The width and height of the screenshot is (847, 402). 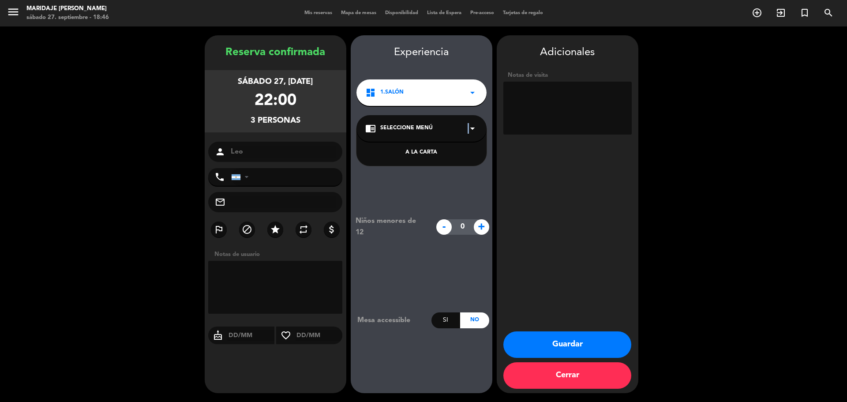 What do you see at coordinates (218, 335) in the screenshot?
I see `i: cake` at bounding box center [218, 335].